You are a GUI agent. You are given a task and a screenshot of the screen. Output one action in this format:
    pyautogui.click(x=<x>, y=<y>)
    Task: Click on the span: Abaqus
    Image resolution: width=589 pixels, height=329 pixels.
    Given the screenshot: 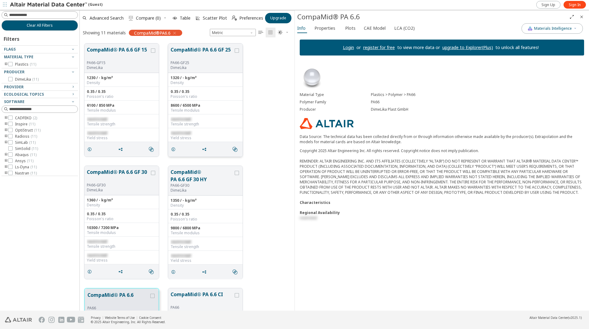 What is the action you would take?
    pyautogui.click(x=26, y=155)
    